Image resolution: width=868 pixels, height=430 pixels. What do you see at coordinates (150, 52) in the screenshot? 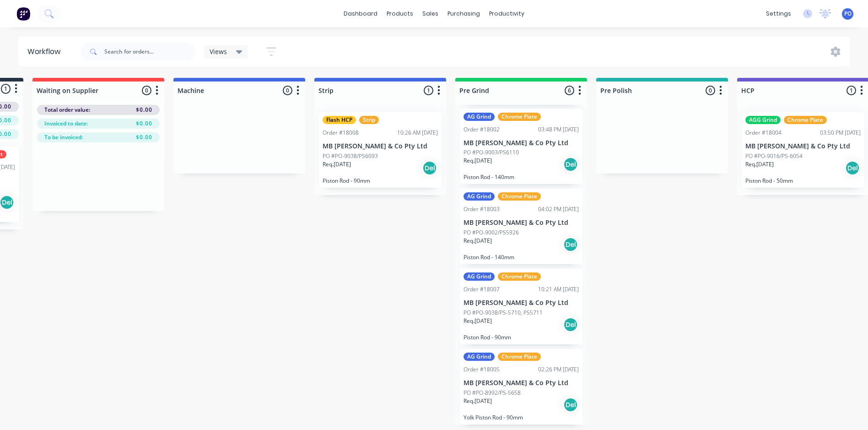
I see `input: Search for orders...` at bounding box center [150, 52].